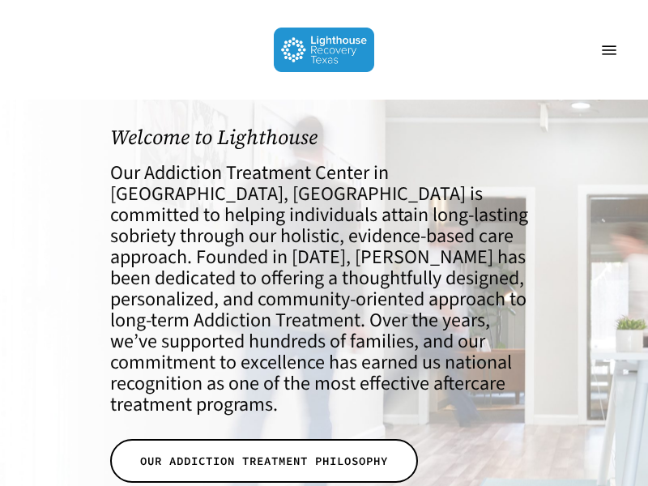 This screenshot has height=486, width=648. I want to click on h1: Welcome to Lighthouse, so click(324, 137).